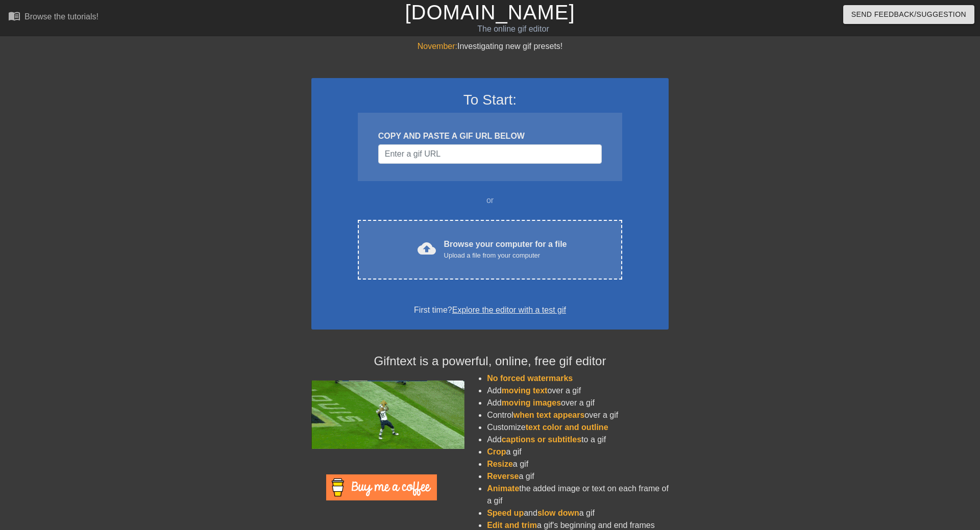 This screenshot has height=530, width=980. I want to click on span: No forced watermarks, so click(530, 378).